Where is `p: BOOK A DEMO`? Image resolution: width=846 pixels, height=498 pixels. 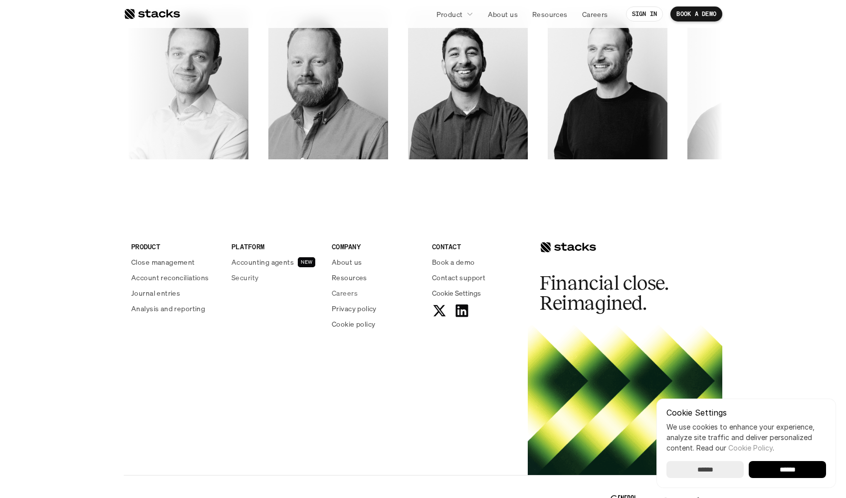
p: BOOK A DEMO is located at coordinates (697, 14).